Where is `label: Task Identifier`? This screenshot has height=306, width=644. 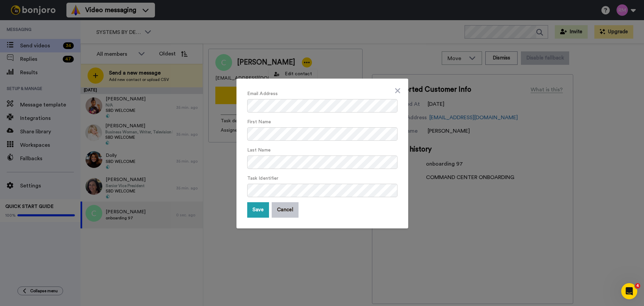
label: Task Identifier is located at coordinates (263, 178).